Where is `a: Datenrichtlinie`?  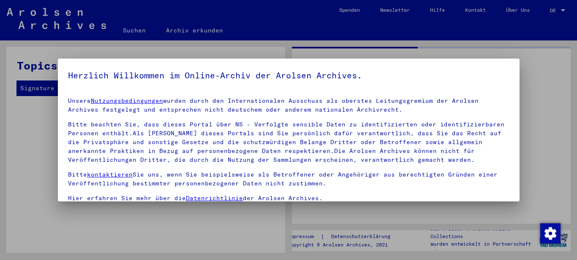 a: Datenrichtlinie is located at coordinates (214, 198).